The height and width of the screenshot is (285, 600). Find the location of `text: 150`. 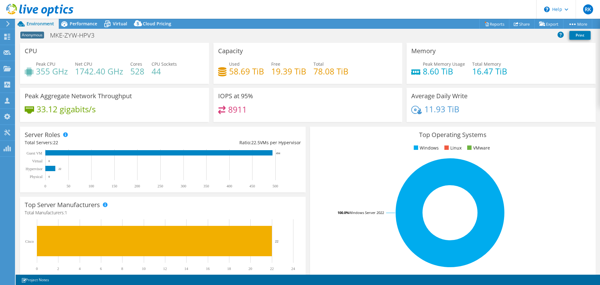

text: 150 is located at coordinates (114, 186).